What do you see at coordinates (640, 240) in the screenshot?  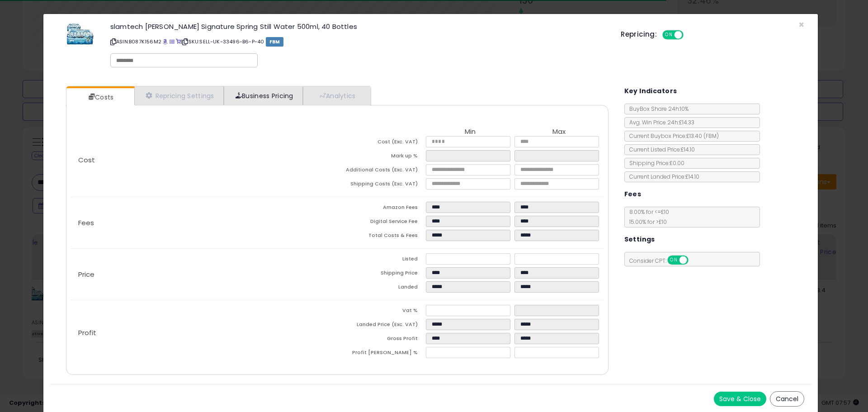 I see `h5: Settings` at bounding box center [640, 240].